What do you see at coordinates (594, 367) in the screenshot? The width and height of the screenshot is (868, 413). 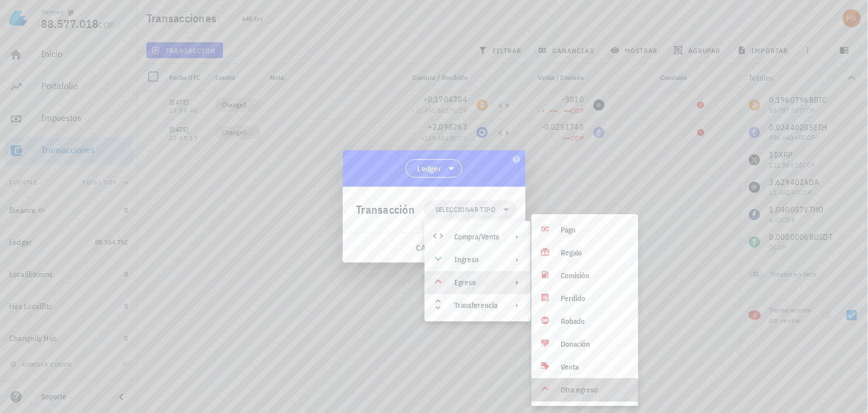 I see `div: Venta` at bounding box center [594, 367].